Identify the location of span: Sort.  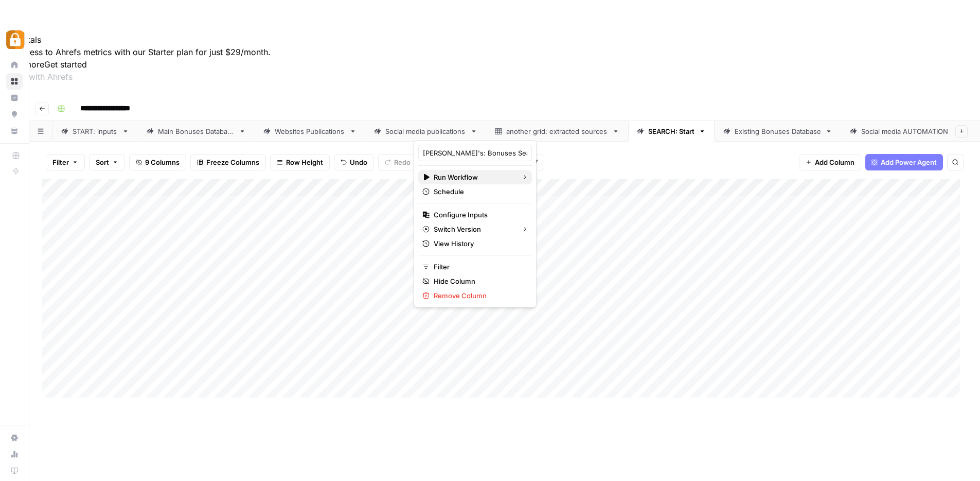
(102, 162).